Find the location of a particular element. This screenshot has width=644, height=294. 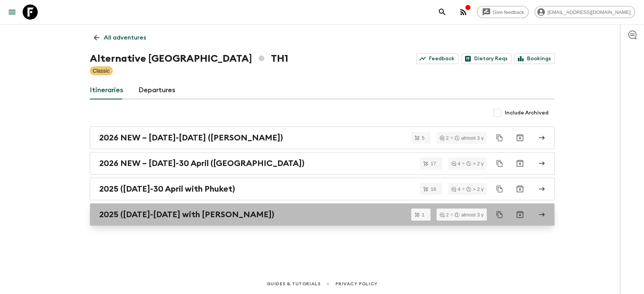

a: Dietary Reqs is located at coordinates (486, 59).